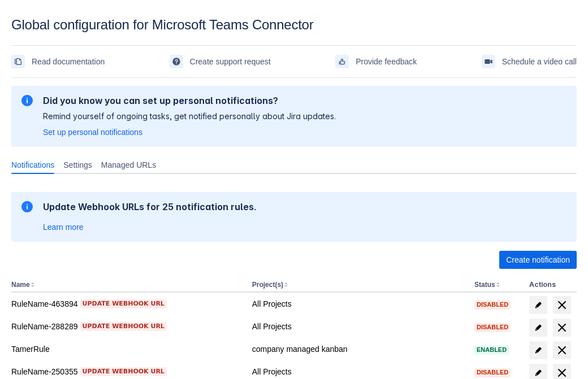  What do you see at coordinates (220, 62) in the screenshot?
I see `a: Create support request` at bounding box center [220, 62].